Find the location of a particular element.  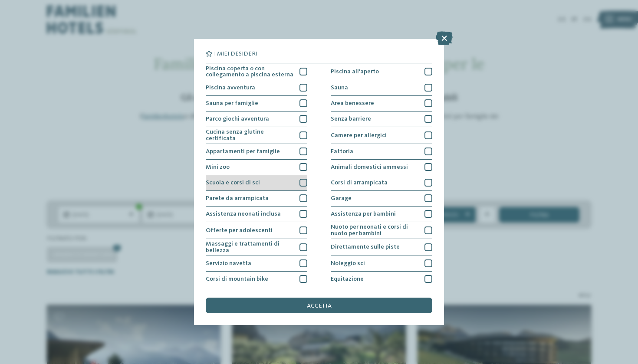

span: Fattoria is located at coordinates (342, 151).